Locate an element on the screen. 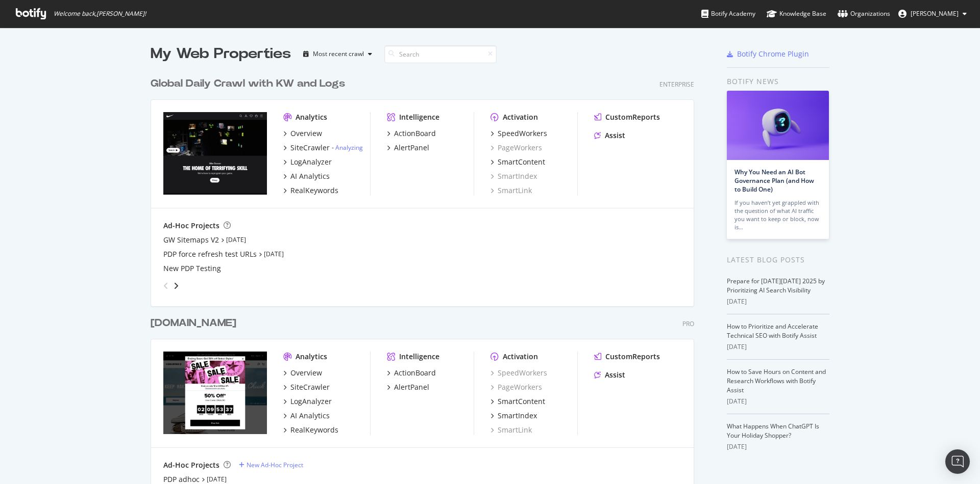  div: Ad-Hoc Projects is located at coordinates (191, 466).